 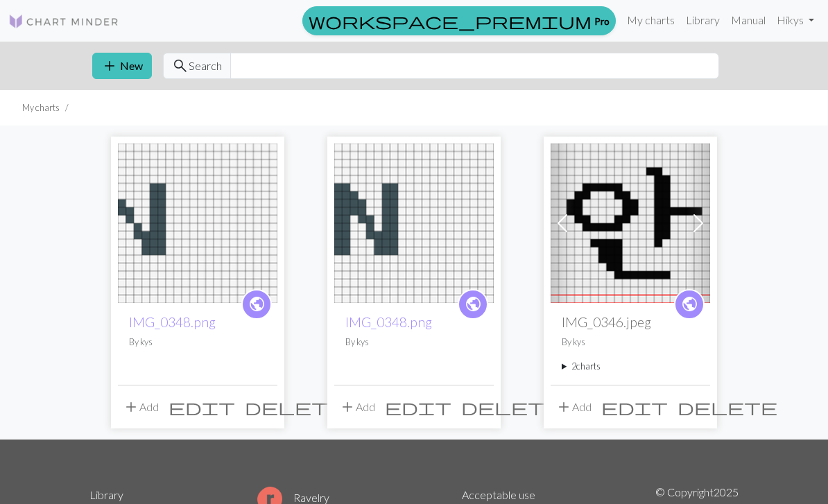 I want to click on a: Ravelry, so click(x=294, y=497).